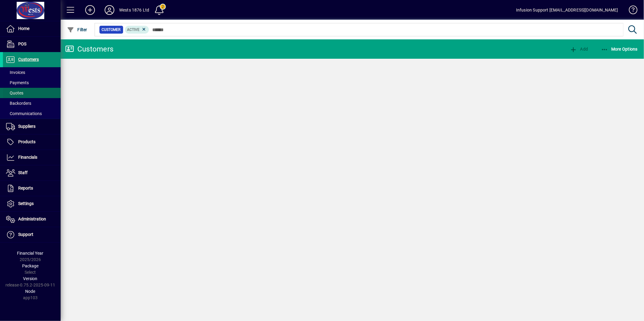  What do you see at coordinates (109, 10) in the screenshot?
I see `button: Profile` at bounding box center [109, 10].